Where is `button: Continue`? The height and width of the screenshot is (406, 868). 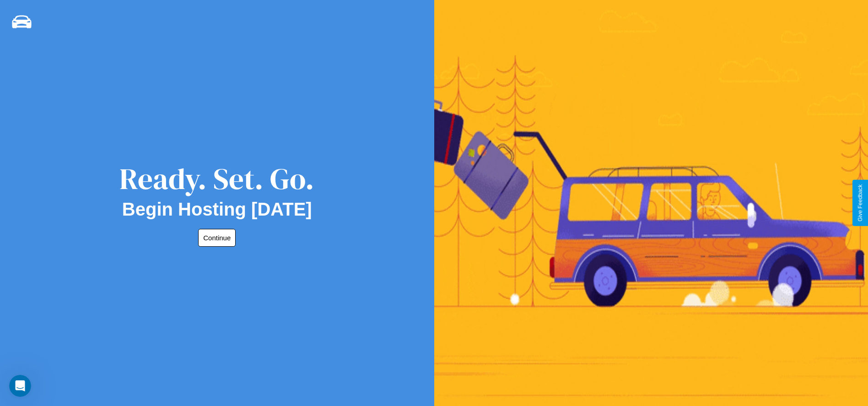 button: Continue is located at coordinates (217, 237).